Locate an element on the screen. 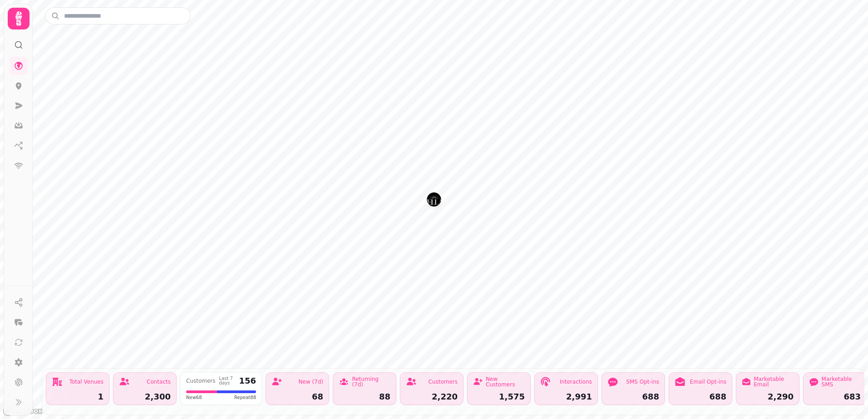 The width and height of the screenshot is (868, 419). div: 1 is located at coordinates (78, 397).